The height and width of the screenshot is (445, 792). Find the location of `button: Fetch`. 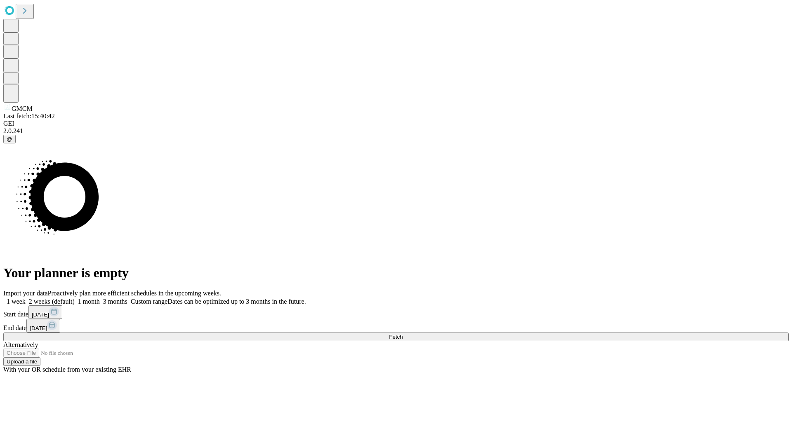

button: Fetch is located at coordinates (396, 337).